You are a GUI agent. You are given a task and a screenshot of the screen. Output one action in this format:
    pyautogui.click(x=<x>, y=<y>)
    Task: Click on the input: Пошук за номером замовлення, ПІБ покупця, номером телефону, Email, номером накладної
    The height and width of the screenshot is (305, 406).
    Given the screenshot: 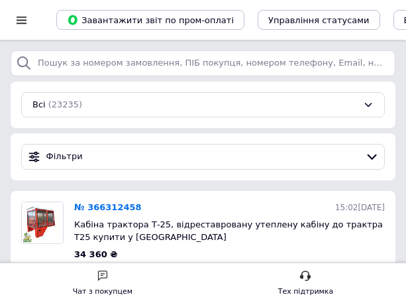 What is the action you would take?
    pyautogui.click(x=203, y=63)
    